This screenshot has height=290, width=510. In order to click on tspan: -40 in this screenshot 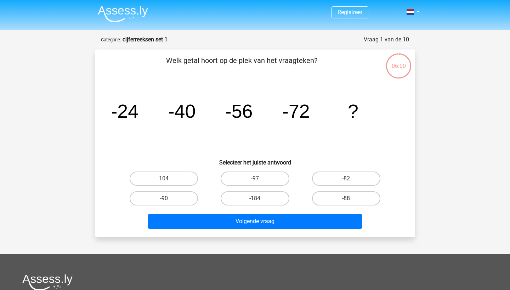, I will do `click(182, 111)`.